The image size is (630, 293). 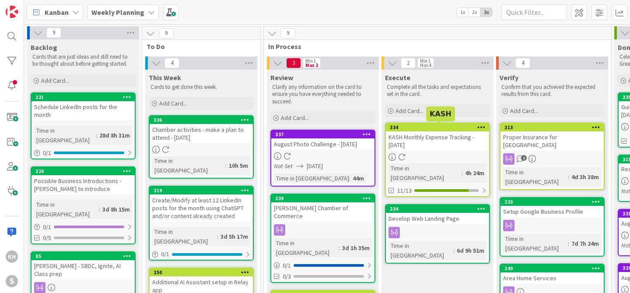 I want to click on div: 3d 1h 35m, so click(x=356, y=247).